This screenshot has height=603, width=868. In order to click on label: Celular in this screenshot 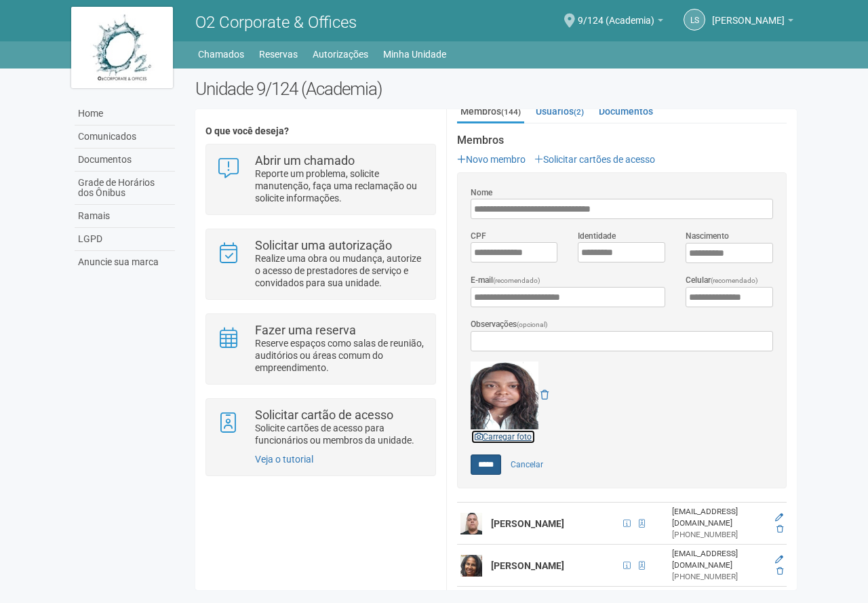, I will do `click(722, 281)`.